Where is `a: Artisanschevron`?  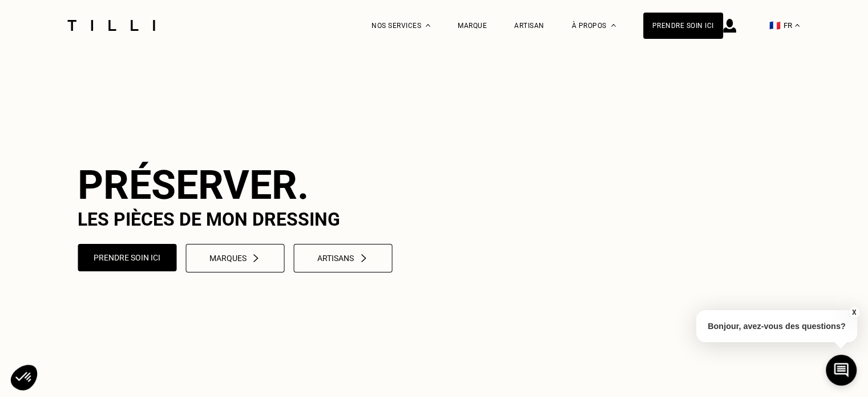
a: Artisanschevron is located at coordinates (342, 258).